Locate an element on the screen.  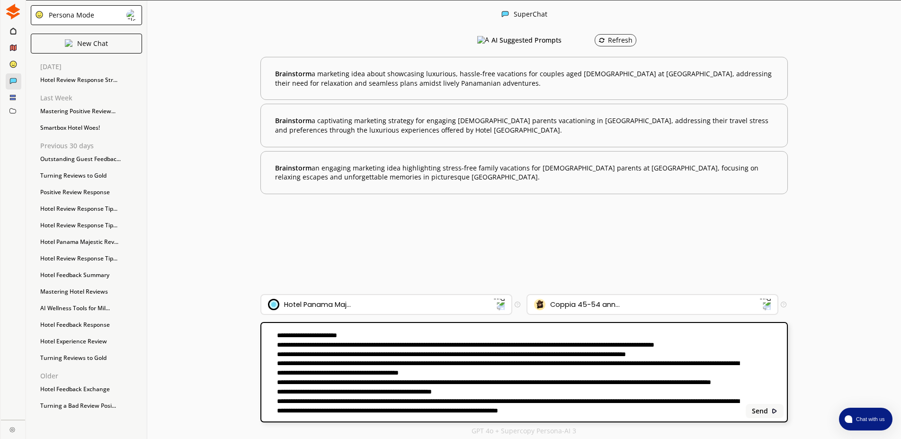
img: Brand Icon is located at coordinates (274, 304).